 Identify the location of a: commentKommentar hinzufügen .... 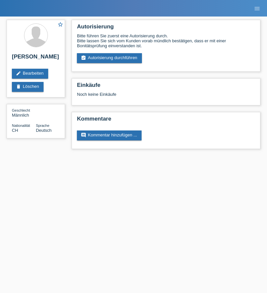
(109, 135).